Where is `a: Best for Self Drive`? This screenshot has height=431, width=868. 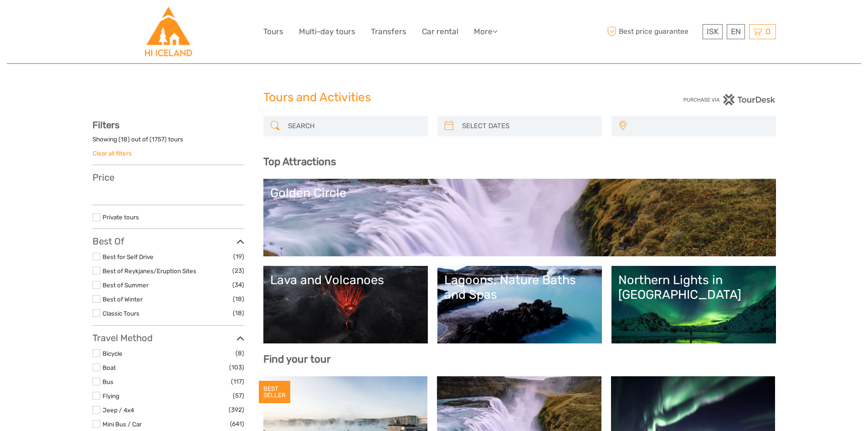 a: Best for Self Drive is located at coordinates (128, 257).